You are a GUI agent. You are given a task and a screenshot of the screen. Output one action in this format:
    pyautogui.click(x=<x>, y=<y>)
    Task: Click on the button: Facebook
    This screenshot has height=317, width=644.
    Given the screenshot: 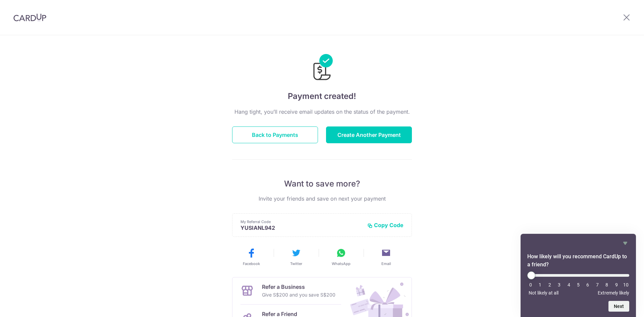 What is the action you would take?
    pyautogui.click(x=251, y=257)
    